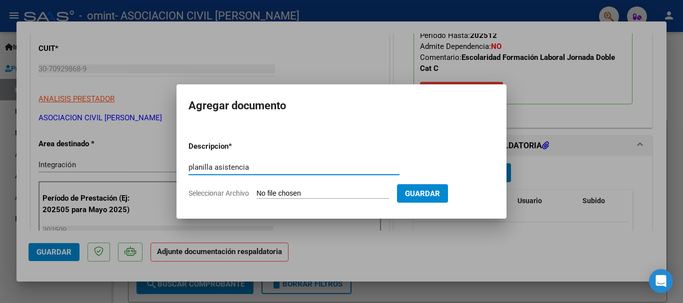  Describe the element at coordinates (234, 146) in the screenshot. I see `p: Descripcion` at that location.